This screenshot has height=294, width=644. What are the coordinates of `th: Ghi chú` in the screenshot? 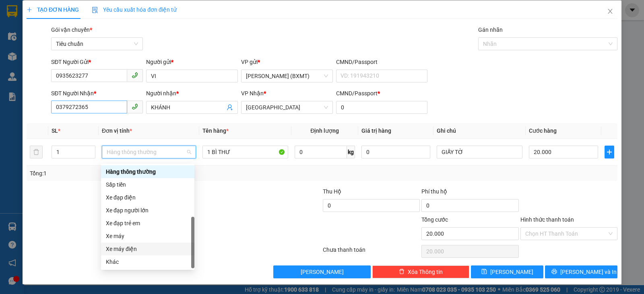 It's located at (479, 131).